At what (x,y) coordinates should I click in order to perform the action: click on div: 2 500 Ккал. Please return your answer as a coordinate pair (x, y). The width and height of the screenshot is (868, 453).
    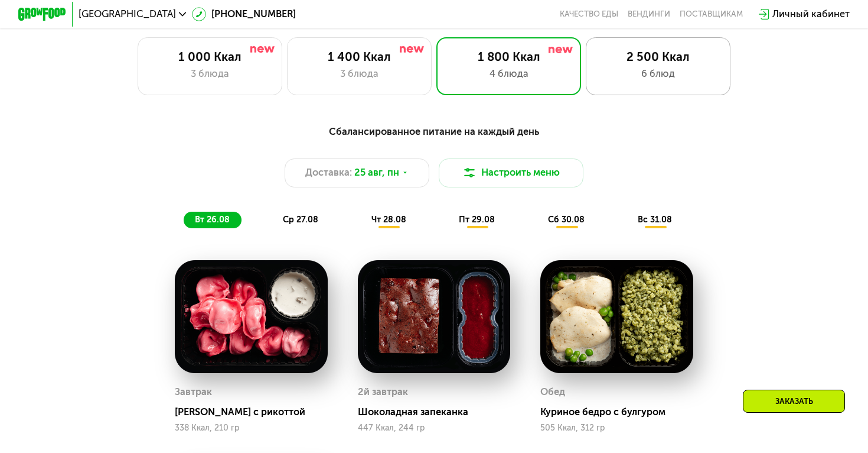
    Looking at the image, I should click on (659, 57).